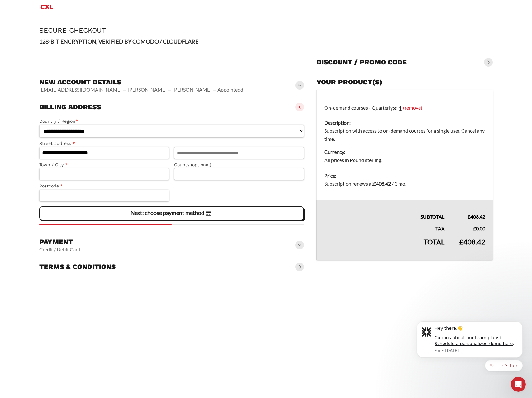  What do you see at coordinates (384, 210) in the screenshot?
I see `th: Subtotal` at bounding box center [384, 210].